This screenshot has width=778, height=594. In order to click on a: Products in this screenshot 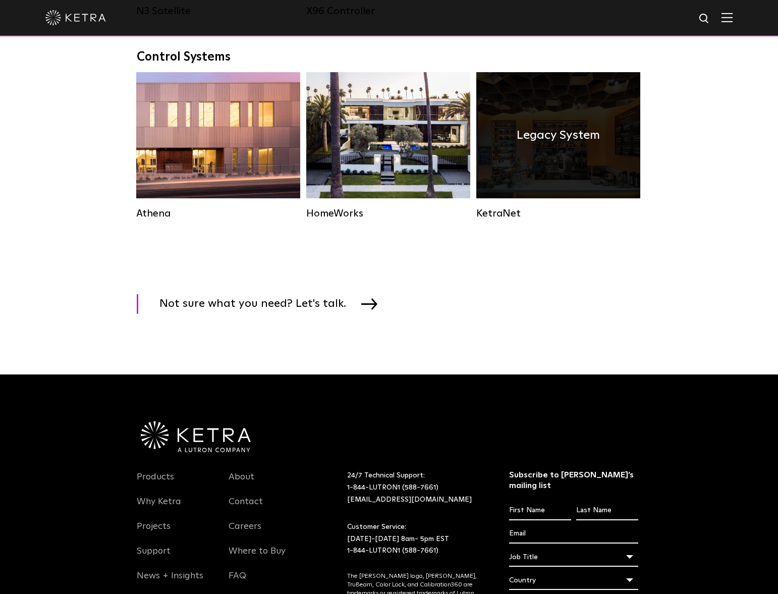, I will do `click(155, 483)`.